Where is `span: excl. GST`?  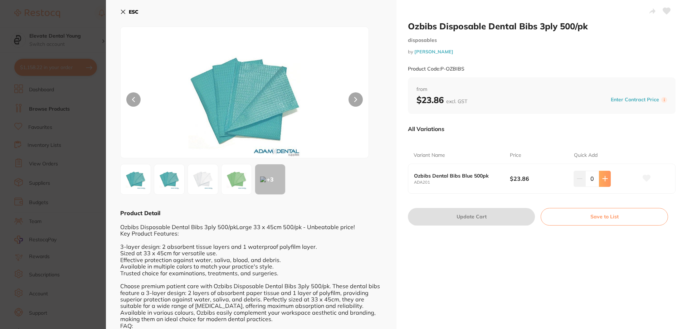 span: excl. GST is located at coordinates (457, 101).